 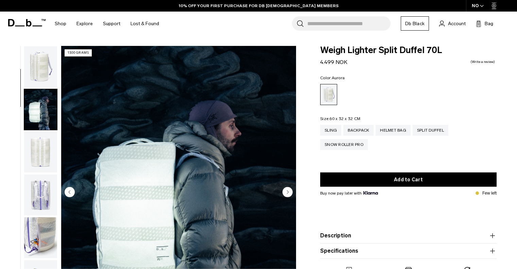 What do you see at coordinates (393, 130) in the screenshot?
I see `a: Helmet Bag` at bounding box center [393, 130].